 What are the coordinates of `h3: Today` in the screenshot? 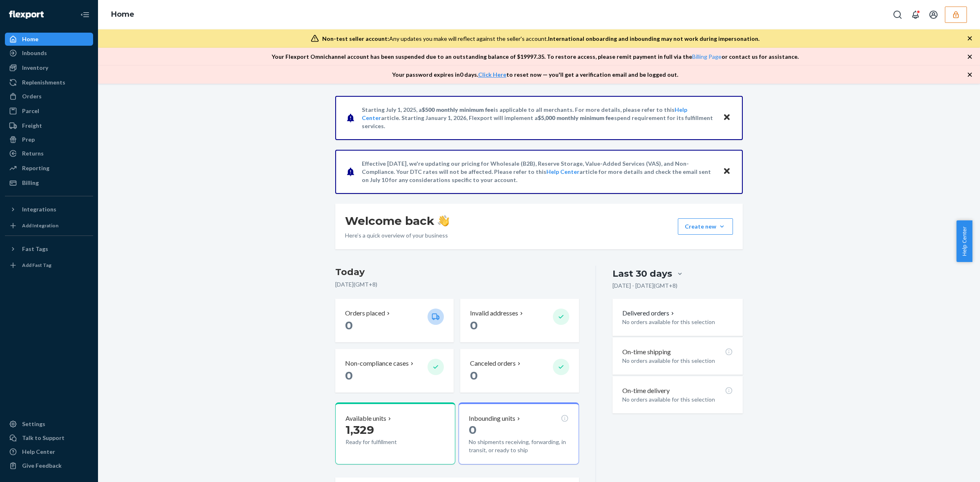 It's located at (457, 273).